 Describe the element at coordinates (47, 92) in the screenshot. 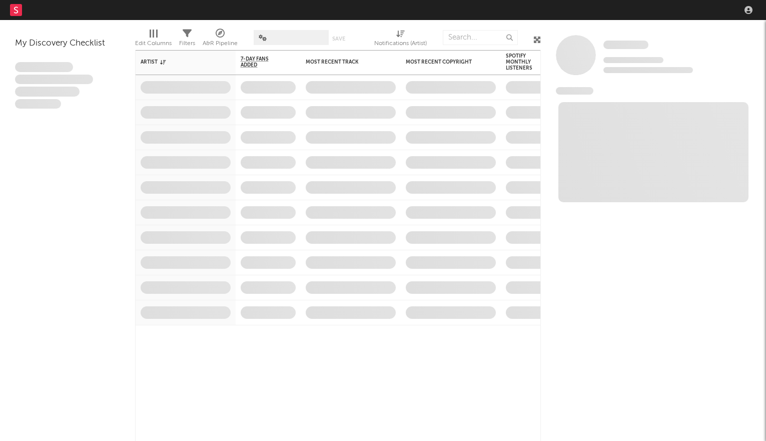

I see `span: Praesent ac interdum` at that location.